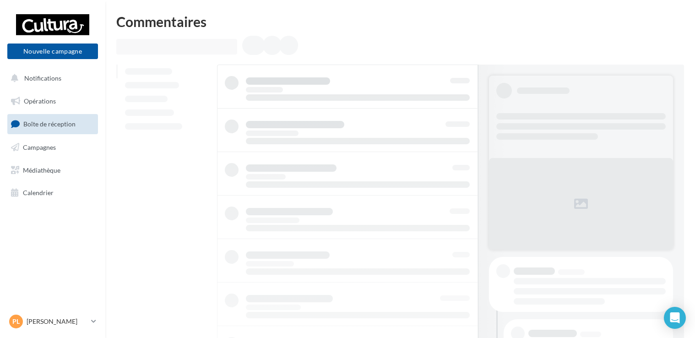 Image resolution: width=695 pixels, height=338 pixels. What do you see at coordinates (38, 192) in the screenshot?
I see `span: Calendrier` at bounding box center [38, 192].